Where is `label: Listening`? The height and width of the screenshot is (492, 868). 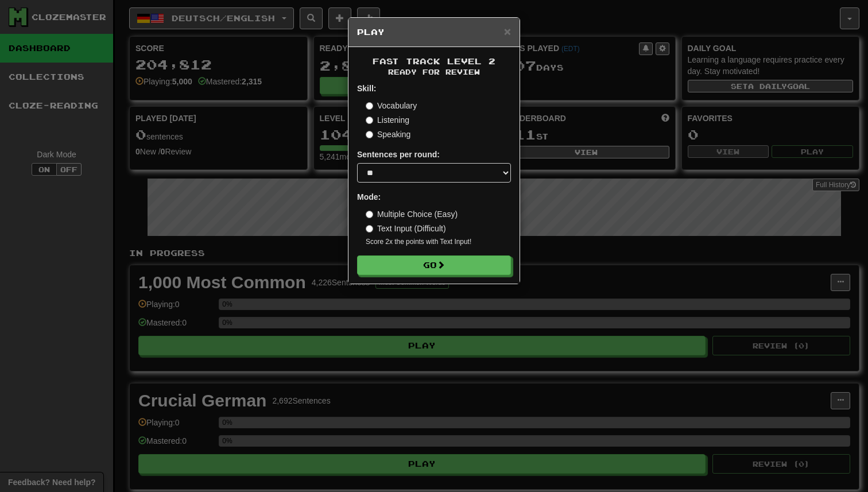
label: Listening is located at coordinates (388, 120).